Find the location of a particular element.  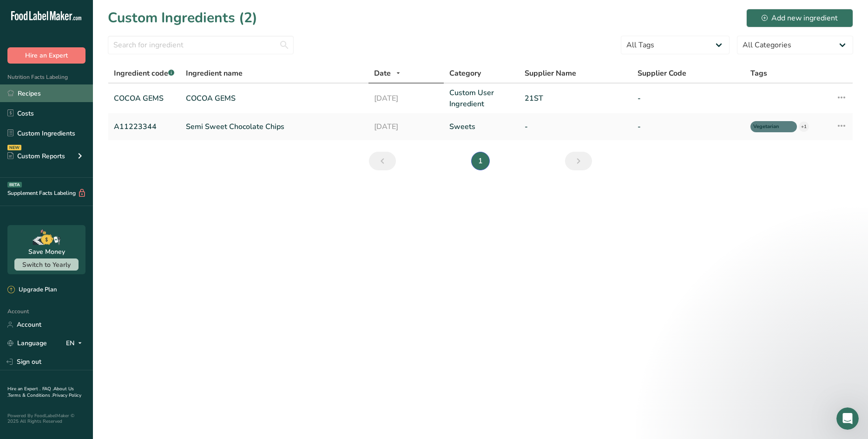

input: Search for ingredient is located at coordinates (201, 45).